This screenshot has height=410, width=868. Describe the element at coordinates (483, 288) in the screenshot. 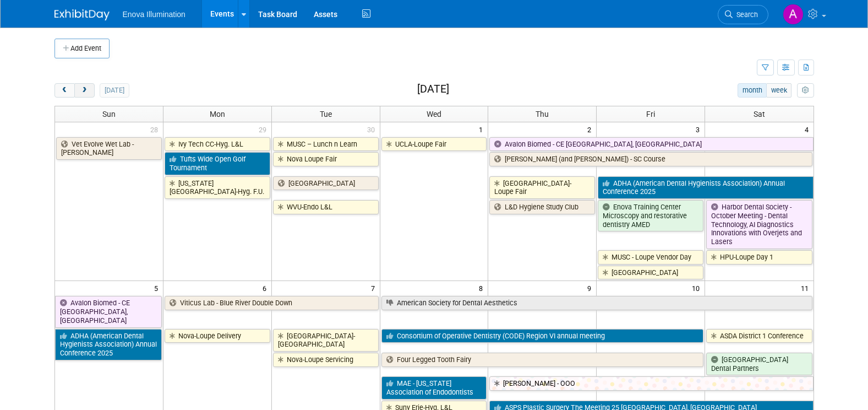

I see `span: 8` at that location.